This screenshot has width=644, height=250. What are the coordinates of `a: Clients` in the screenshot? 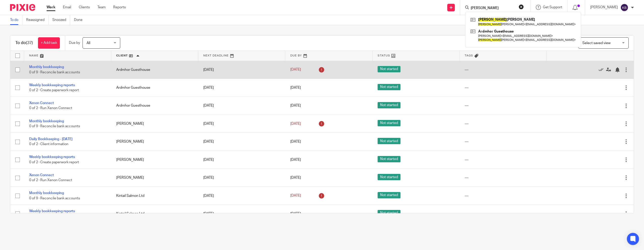 It's located at (84, 7).